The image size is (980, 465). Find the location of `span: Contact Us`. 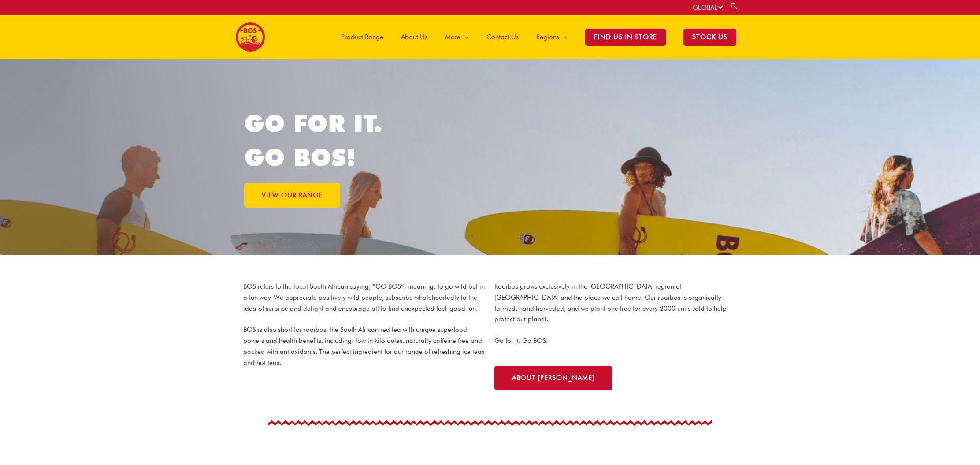

span: Contact Us is located at coordinates (502, 37).